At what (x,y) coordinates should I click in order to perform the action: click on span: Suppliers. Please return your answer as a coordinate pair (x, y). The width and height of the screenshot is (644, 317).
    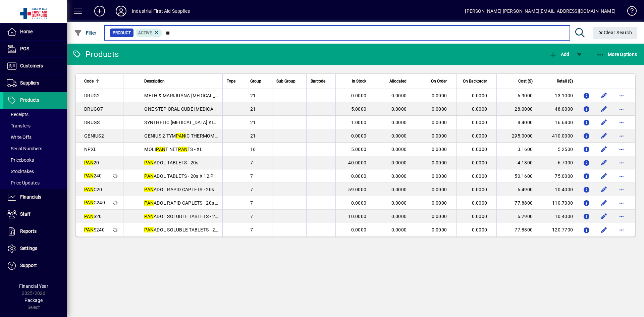
    Looking at the image, I should click on (30, 83).